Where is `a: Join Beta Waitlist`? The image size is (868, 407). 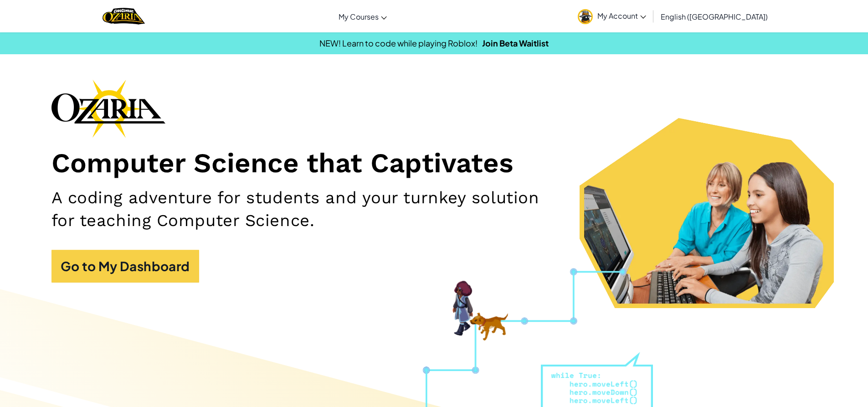 a: Join Beta Waitlist is located at coordinates (515, 43).